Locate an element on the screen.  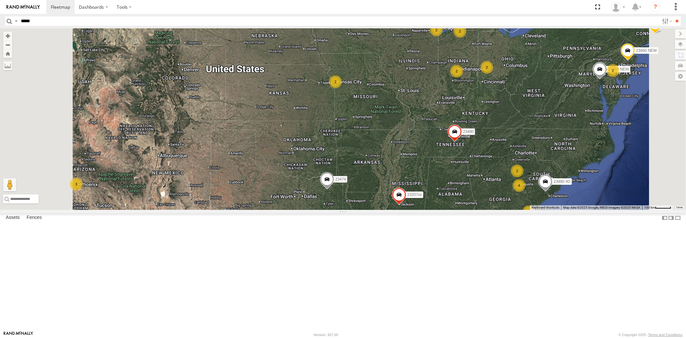
label: Assets is located at coordinates (13, 218).